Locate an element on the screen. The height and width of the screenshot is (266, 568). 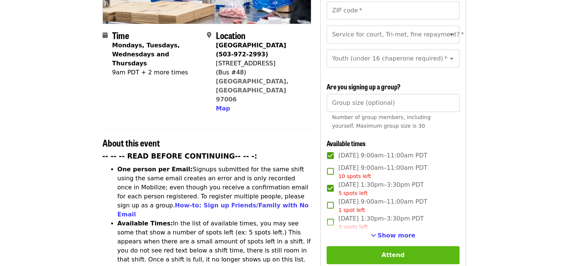
i: calendar icon is located at coordinates (105, 35).